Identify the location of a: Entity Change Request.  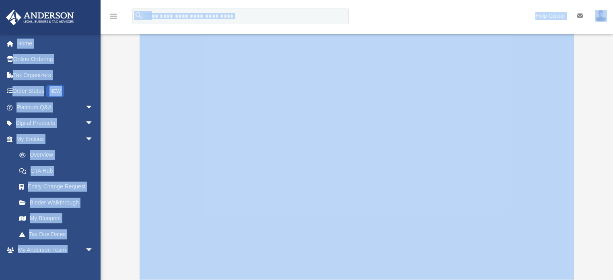
(58, 187).